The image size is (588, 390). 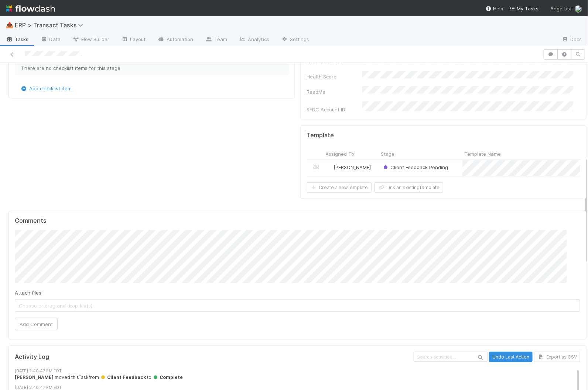 I want to click on a: Layout, so click(x=133, y=40).